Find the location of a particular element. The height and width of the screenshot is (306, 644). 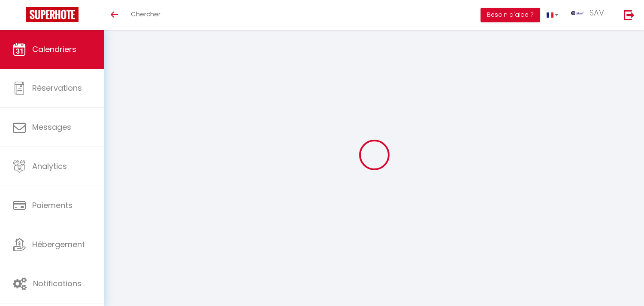

span: SAV is located at coordinates (596, 13).